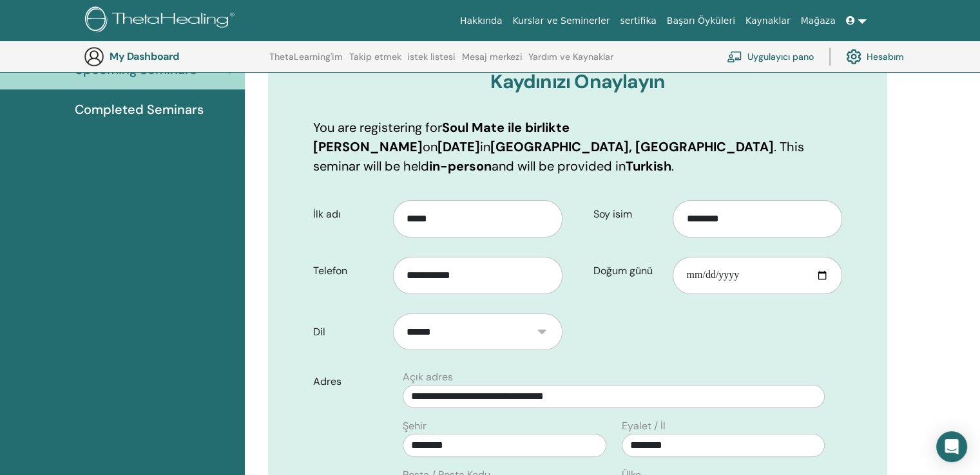 The width and height of the screenshot is (980, 475). Describe the element at coordinates (648, 166) in the screenshot. I see `b: Turkish` at that location.